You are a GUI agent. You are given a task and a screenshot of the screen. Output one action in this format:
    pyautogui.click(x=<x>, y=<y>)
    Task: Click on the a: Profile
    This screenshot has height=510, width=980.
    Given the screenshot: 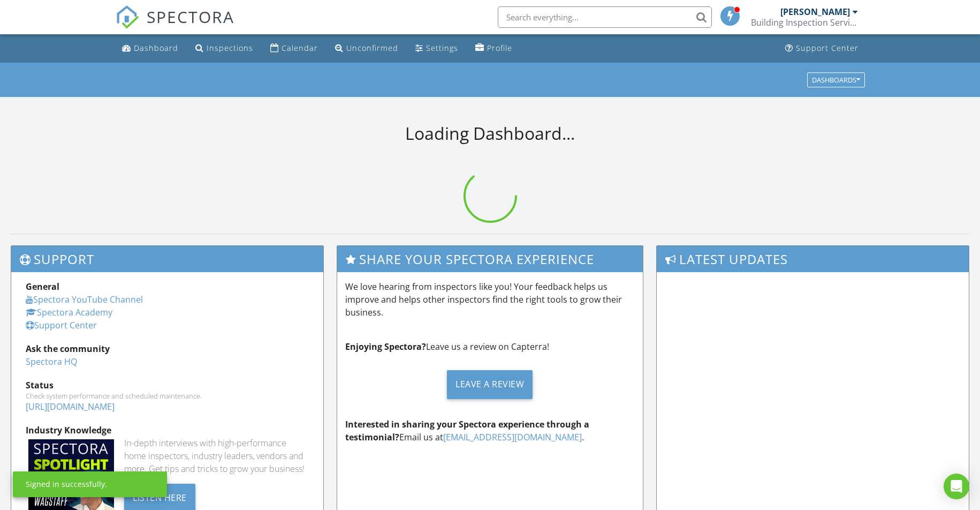 What is the action you would take?
    pyautogui.click(x=494, y=48)
    